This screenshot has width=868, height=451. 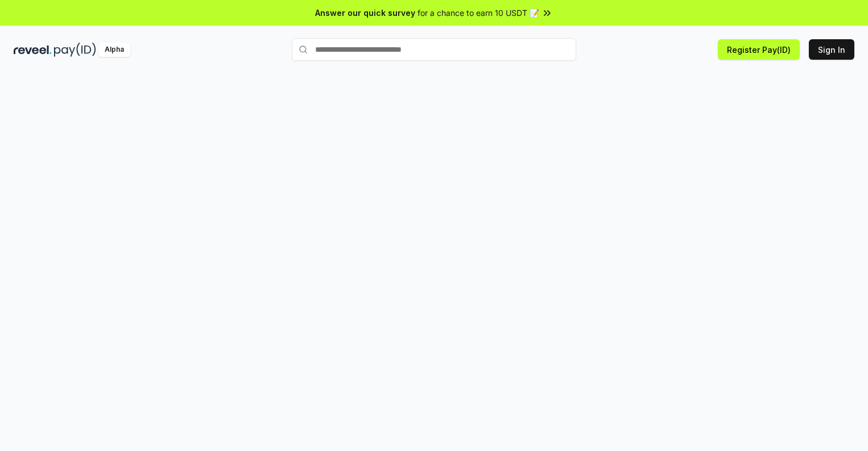 What do you see at coordinates (759, 49) in the screenshot?
I see `button: Register Pay(ID)` at bounding box center [759, 49].